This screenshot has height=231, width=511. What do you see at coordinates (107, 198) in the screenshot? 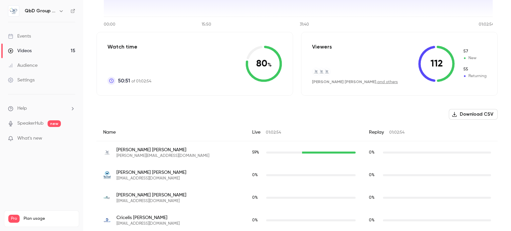
I see `img: camilolabs.com` at bounding box center [107, 198].